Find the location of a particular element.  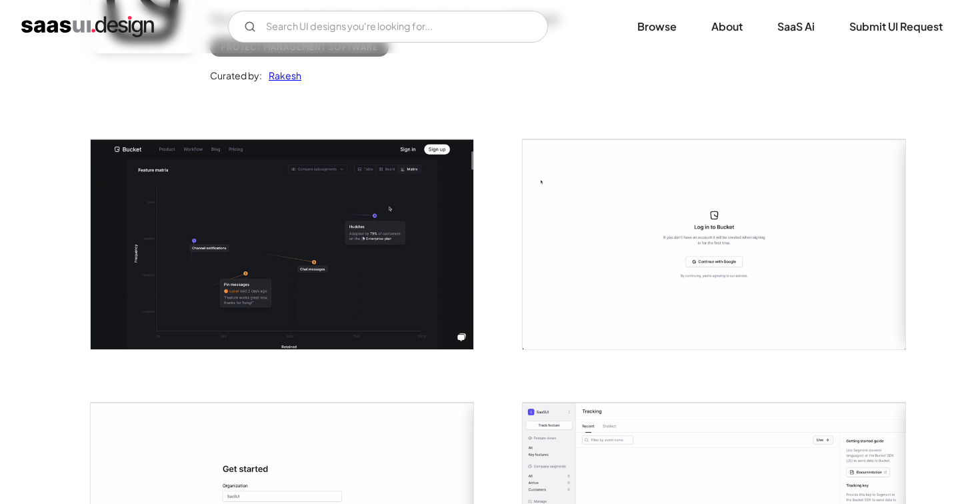

input: Search UI designs you're looking for... is located at coordinates (388, 27).